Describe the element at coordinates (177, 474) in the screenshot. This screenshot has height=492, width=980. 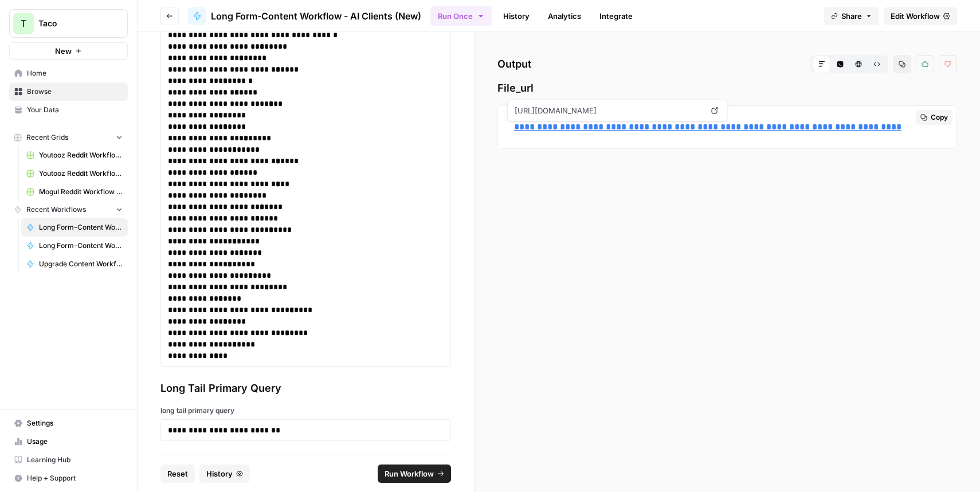
I see `button: Reset` at that location.